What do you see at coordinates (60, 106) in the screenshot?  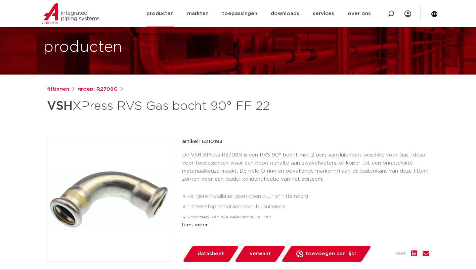 I see `strong: VSH` at bounding box center [60, 106].